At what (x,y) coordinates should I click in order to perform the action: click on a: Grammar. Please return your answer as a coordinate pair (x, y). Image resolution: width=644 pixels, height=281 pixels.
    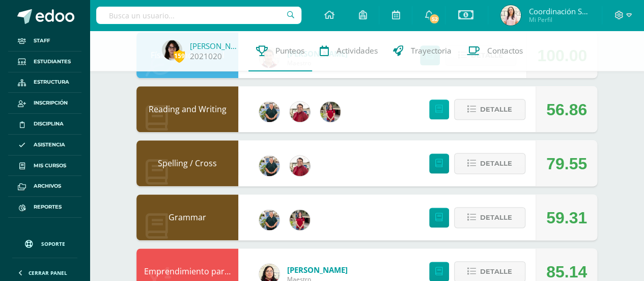
    Looking at the image, I should click on (188, 218).